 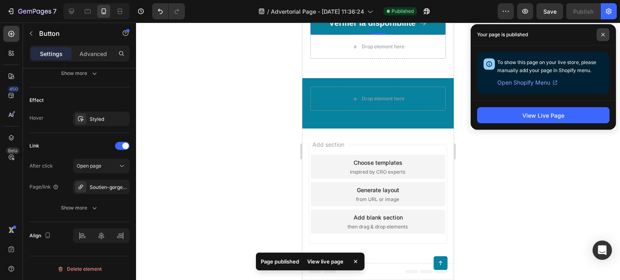 I want to click on span: from URL or image, so click(x=75, y=177).